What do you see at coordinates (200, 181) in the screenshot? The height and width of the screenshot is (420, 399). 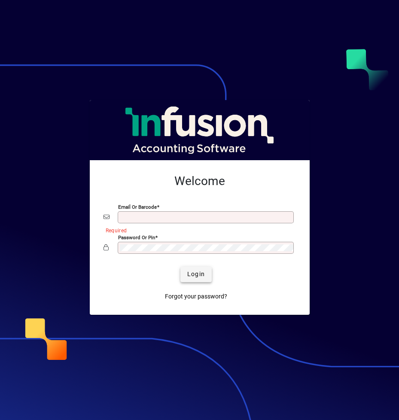 I see `h2: Welcome` at bounding box center [200, 181].